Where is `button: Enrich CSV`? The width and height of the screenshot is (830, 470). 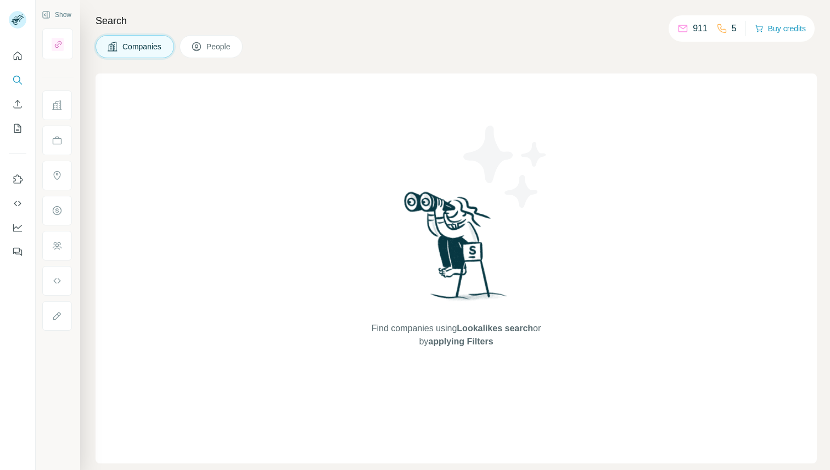
button: Enrich CSV is located at coordinates (18, 104).